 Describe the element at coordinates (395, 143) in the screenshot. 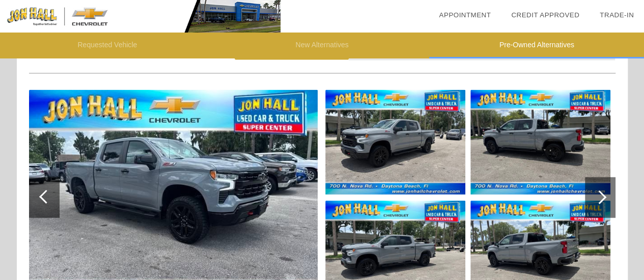

I see `img: 2.jpg` at that location.